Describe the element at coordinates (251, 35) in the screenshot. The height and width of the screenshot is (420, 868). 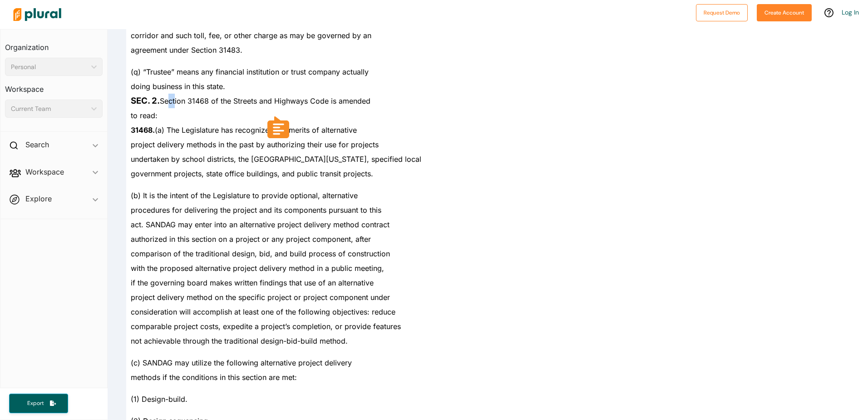
I see `span: corridor and such toll, fee, or other charge as may be governed by an` at that location.